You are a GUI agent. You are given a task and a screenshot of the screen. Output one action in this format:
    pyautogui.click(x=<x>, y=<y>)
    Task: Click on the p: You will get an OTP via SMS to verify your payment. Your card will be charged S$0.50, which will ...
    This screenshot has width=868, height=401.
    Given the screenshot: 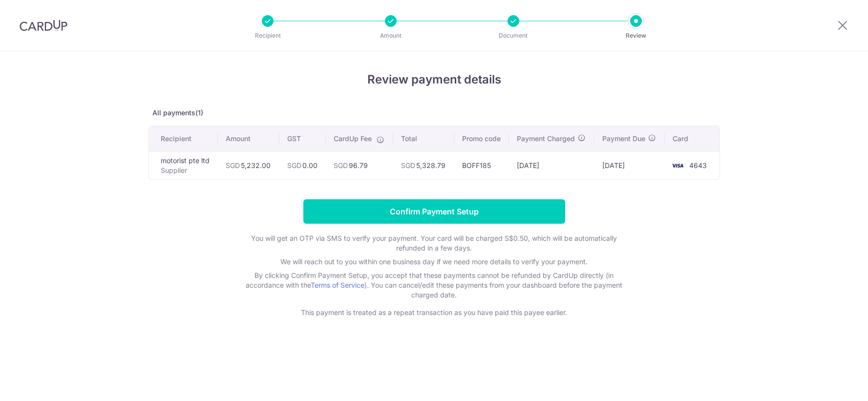 What is the action you would take?
    pyautogui.click(x=434, y=243)
    